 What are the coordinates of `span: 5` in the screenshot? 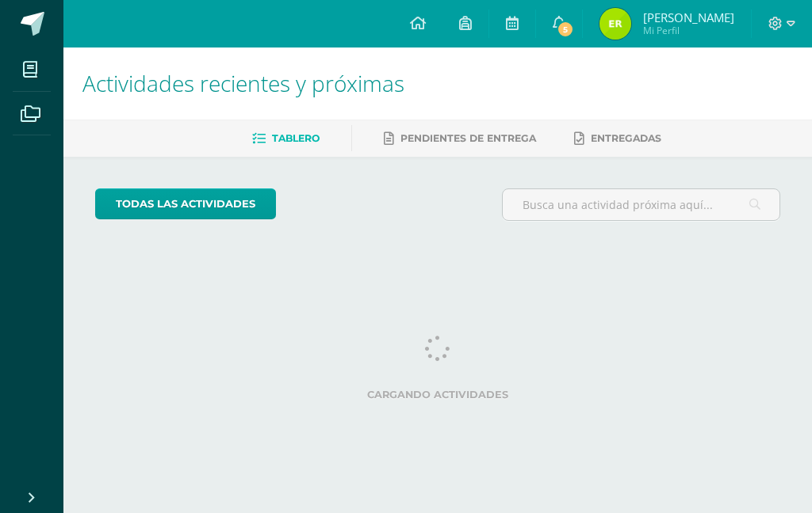 It's located at (565, 30).